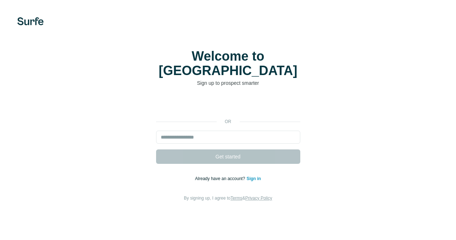 Image resolution: width=456 pixels, height=240 pixels. I want to click on a: Terms, so click(236, 198).